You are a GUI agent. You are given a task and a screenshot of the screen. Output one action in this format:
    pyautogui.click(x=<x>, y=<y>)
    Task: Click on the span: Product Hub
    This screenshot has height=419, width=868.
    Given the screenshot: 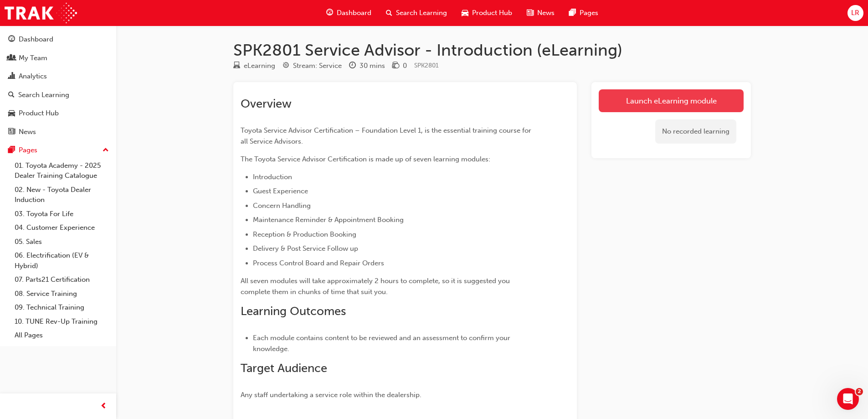 What is the action you would take?
    pyautogui.click(x=492, y=13)
    